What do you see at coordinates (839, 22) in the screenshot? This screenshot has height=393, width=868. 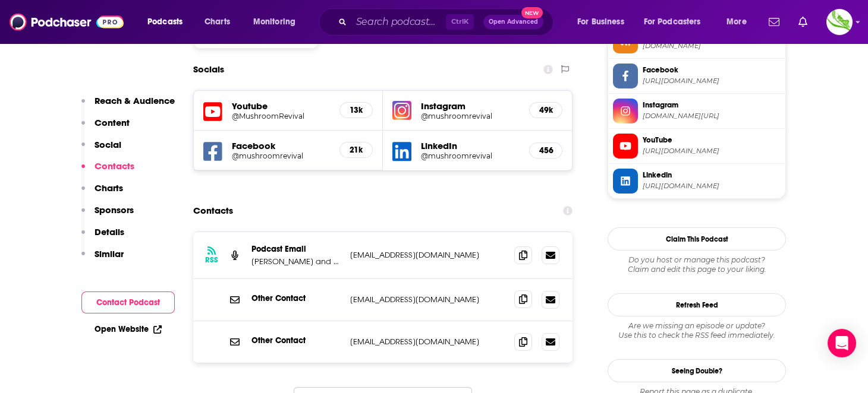 I see `img: User Profile` at bounding box center [839, 22].